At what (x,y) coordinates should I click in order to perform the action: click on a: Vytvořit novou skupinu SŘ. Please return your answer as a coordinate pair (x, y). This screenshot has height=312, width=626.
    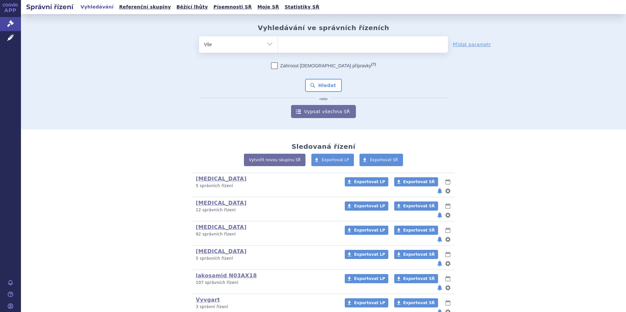
    Looking at the image, I should click on (275, 160).